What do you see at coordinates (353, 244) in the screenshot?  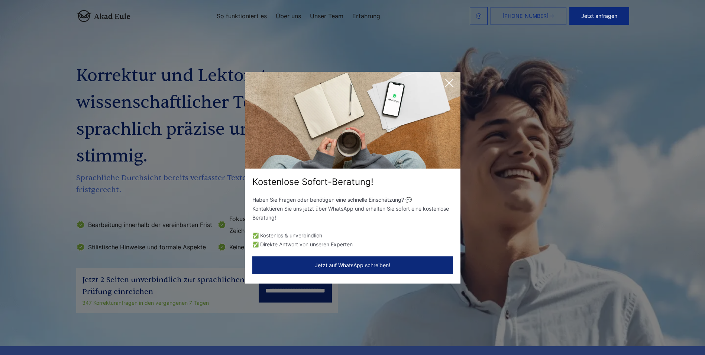 I see `li: ✅ Direkte Antwort von unseren Experten` at bounding box center [353, 244].